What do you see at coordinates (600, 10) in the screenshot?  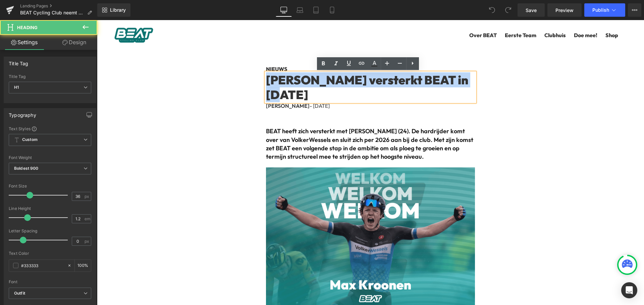 I see `span: Publish` at bounding box center [600, 10].